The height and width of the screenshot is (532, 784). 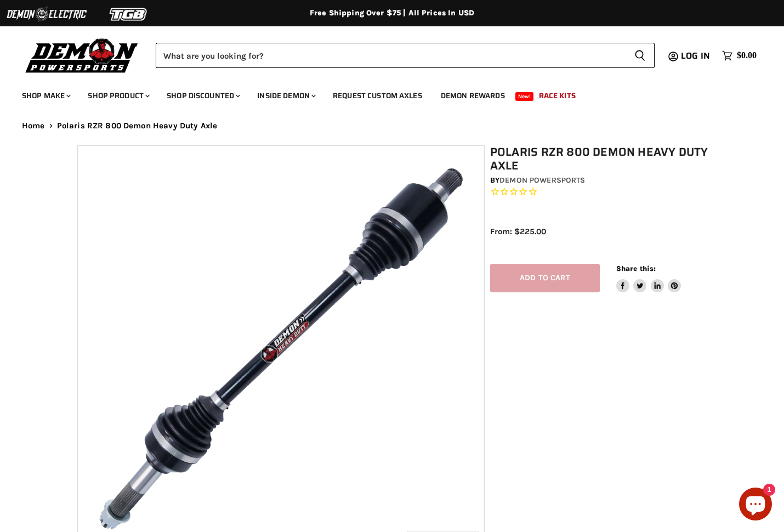 I want to click on a: Race Kits, so click(x=557, y=96).